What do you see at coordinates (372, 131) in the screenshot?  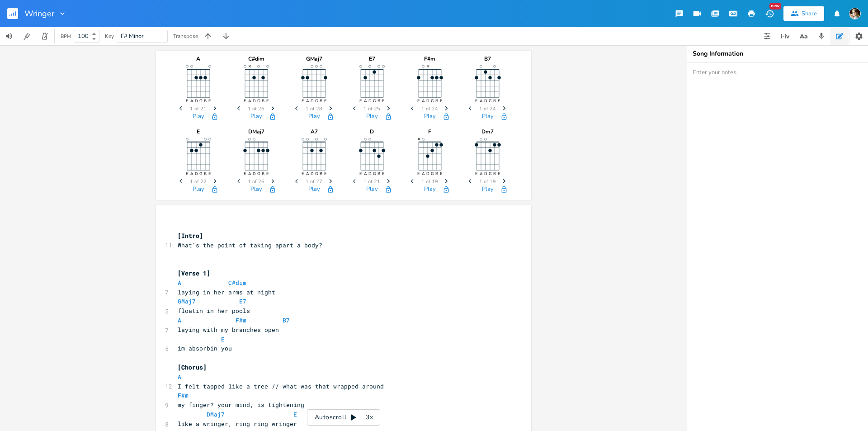 I see `div: D` at bounding box center [372, 131].